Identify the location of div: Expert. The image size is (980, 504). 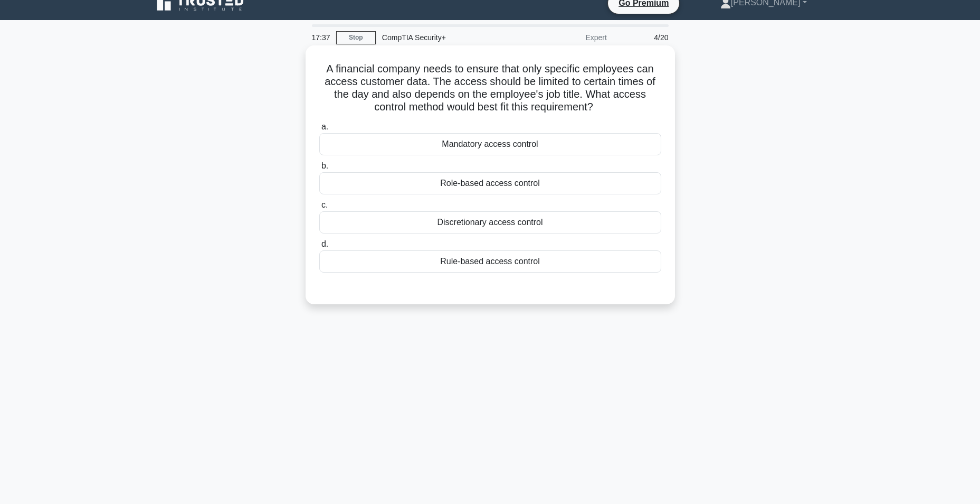
(566, 37).